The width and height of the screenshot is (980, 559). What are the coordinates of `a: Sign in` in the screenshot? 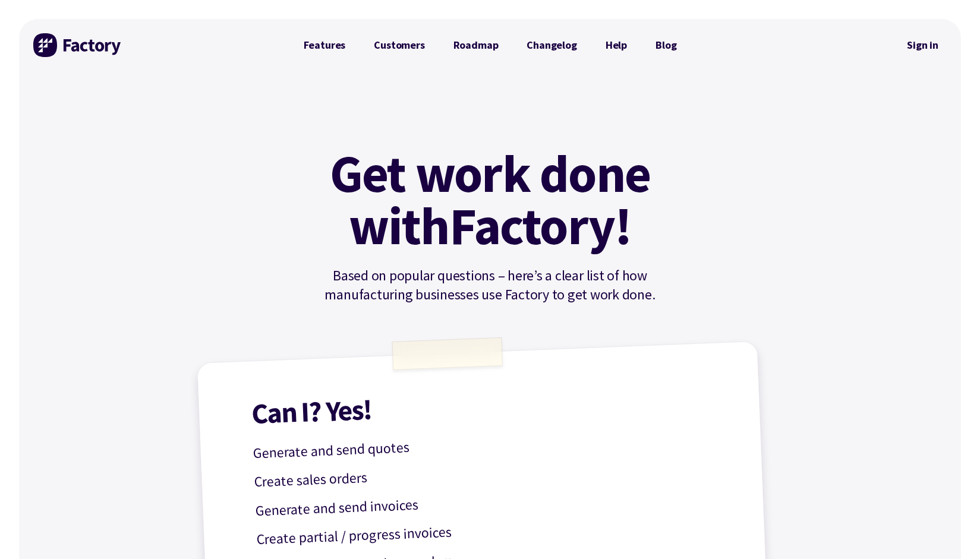 It's located at (922, 45).